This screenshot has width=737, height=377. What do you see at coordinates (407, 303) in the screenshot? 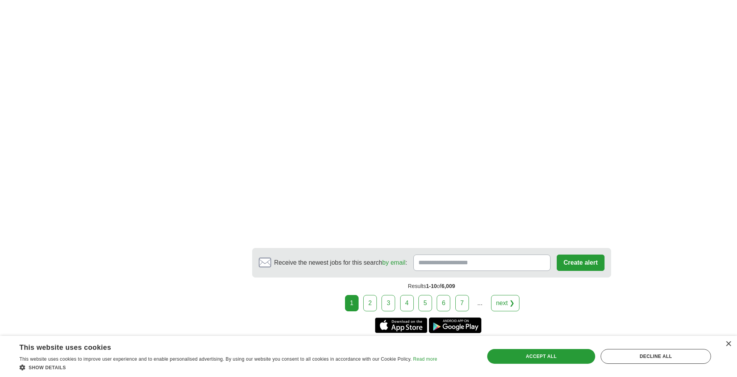
I see `a: 4` at bounding box center [407, 303].